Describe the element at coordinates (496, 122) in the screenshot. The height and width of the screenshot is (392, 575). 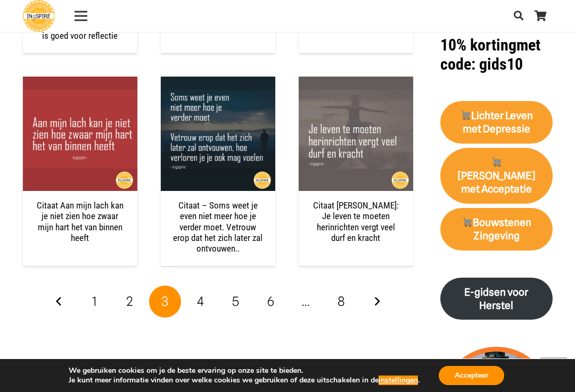
I see `strong: Lichter Leven met Depressie` at that location.